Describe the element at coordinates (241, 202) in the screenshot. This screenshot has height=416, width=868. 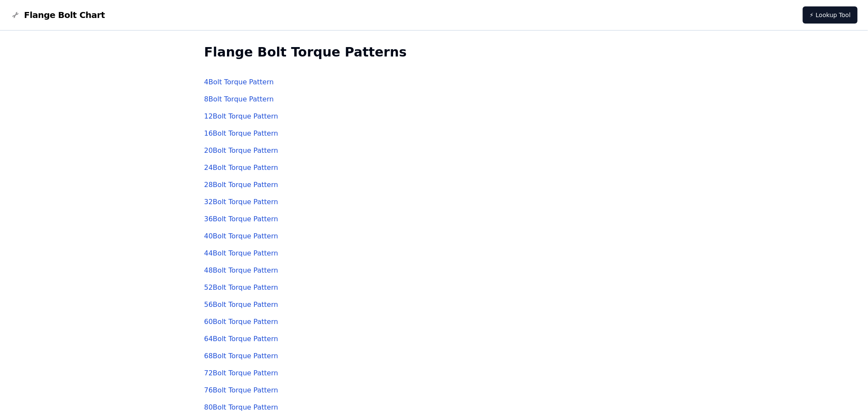
I see `a: 32Bolt Torque Pattern` at that location.